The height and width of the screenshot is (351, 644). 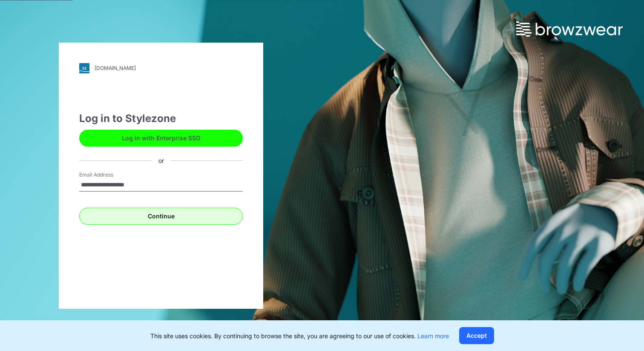 I want to click on img: browzwear-logo.73288ffb.svg, so click(x=569, y=29).